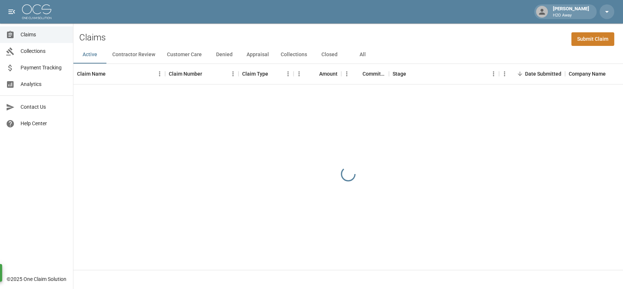  What do you see at coordinates (571, 15) in the screenshot?
I see `p: H2O Away` at bounding box center [571, 15].